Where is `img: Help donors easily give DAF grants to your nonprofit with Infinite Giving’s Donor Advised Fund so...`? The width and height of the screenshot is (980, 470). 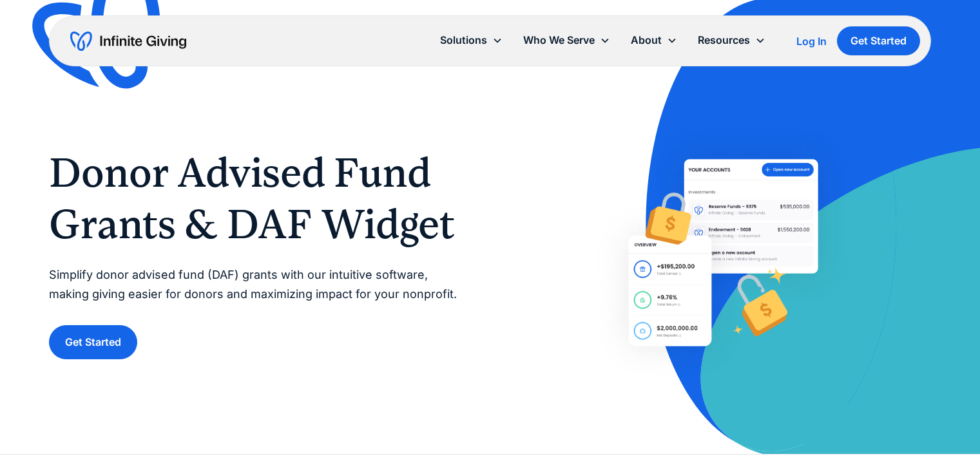 img: Help donors easily give DAF grants to your nonprofit with Infinite Giving’s Donor Advised Fund so... is located at coordinates (722, 252).